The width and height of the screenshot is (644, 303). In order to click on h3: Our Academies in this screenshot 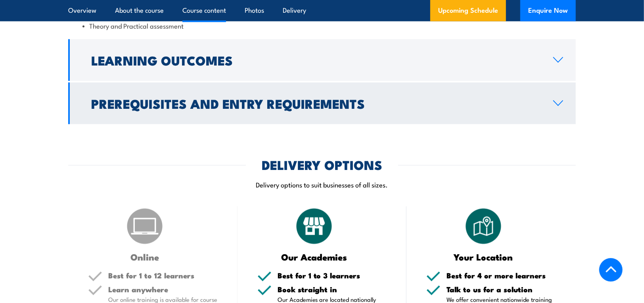, I will do `click(314, 257)`.